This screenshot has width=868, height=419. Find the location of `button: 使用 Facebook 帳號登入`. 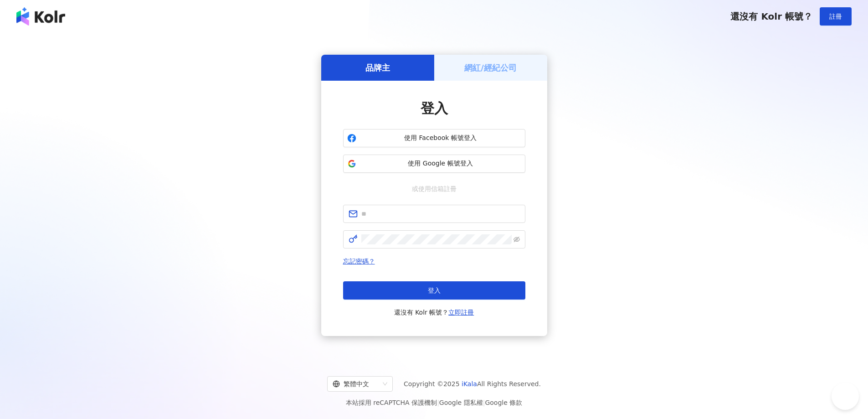

button: 使用 Facebook 帳號登入 is located at coordinates (434, 138).